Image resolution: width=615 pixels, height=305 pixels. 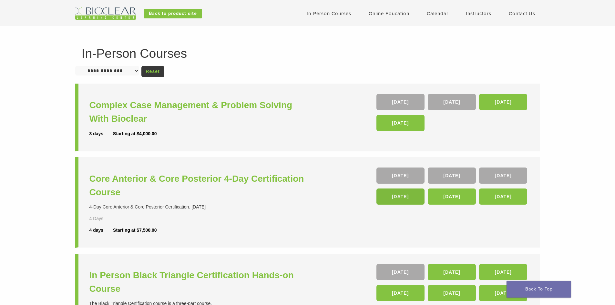 What do you see at coordinates (199, 112) in the screenshot?
I see `a: Complex Case Management & Problem Solving With Bioclear` at bounding box center [199, 112].